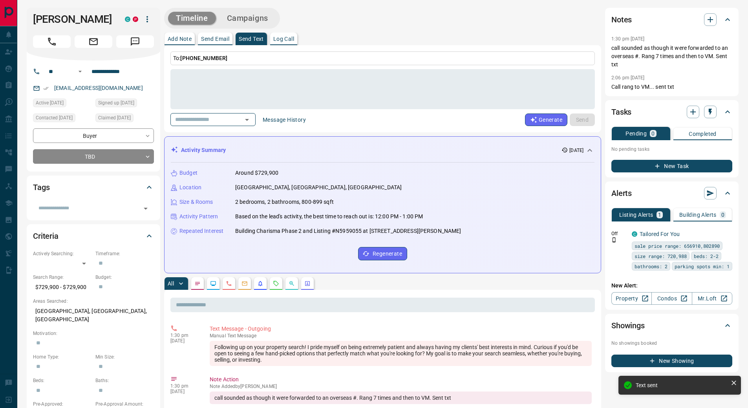 This screenshot has width=748, height=408. Describe the element at coordinates (636, 215) in the screenshot. I see `p: Listing Alerts` at that location.